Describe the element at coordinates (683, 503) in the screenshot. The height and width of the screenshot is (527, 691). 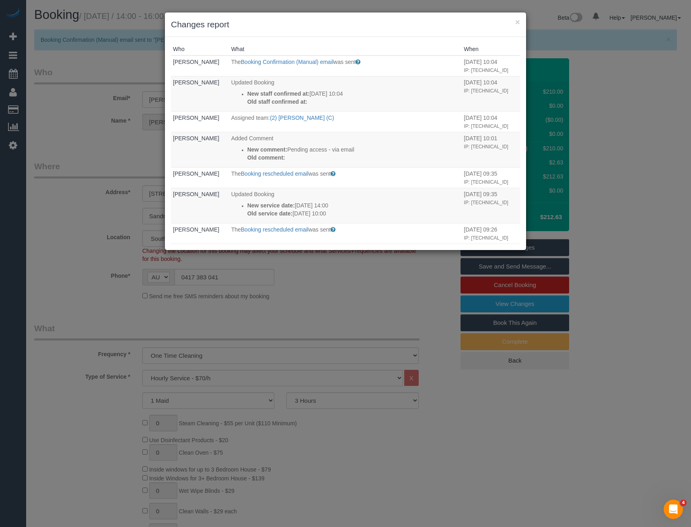
I see `span: 4` at that location.